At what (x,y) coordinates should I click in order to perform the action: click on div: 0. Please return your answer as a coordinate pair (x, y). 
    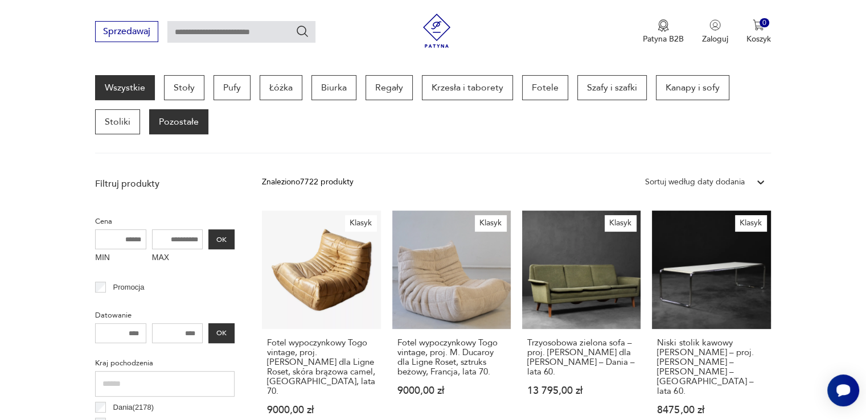
    Looking at the image, I should click on (764, 23).